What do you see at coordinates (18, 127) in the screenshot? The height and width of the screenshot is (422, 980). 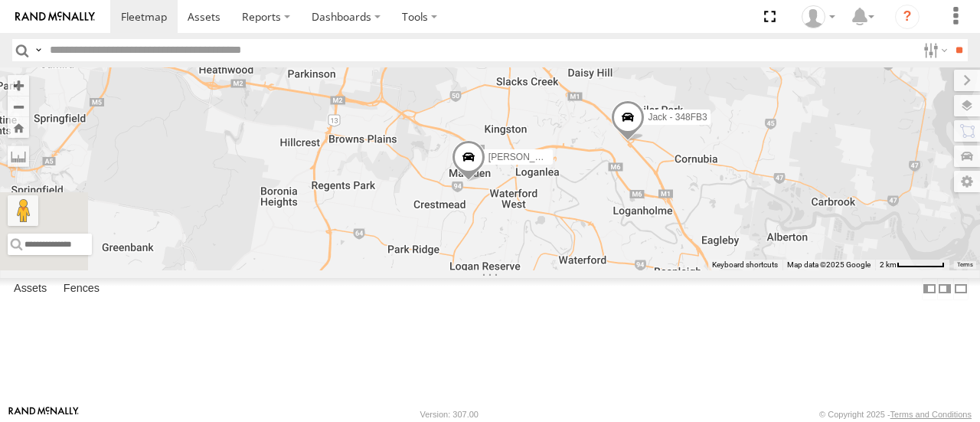 I see `button: Zoom Home` at bounding box center [18, 127].